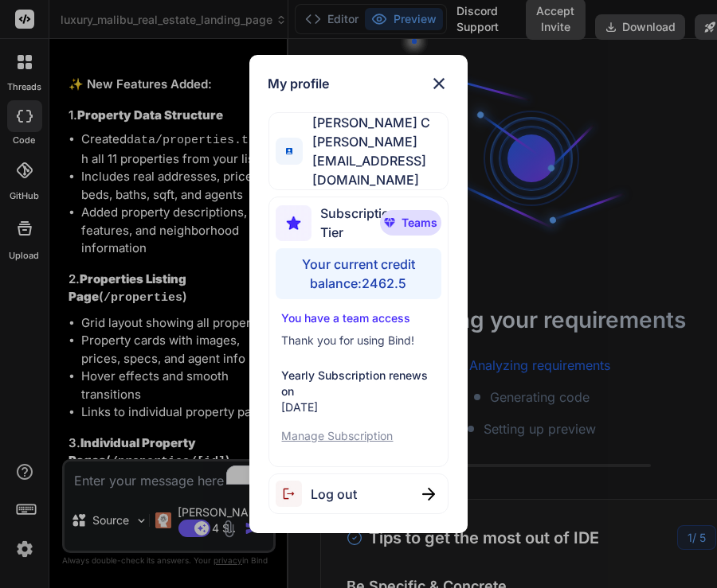 This screenshot has width=717, height=588. What do you see at coordinates (358, 341) in the screenshot?
I see `p: Thank you for using Bind!` at bounding box center [358, 341].